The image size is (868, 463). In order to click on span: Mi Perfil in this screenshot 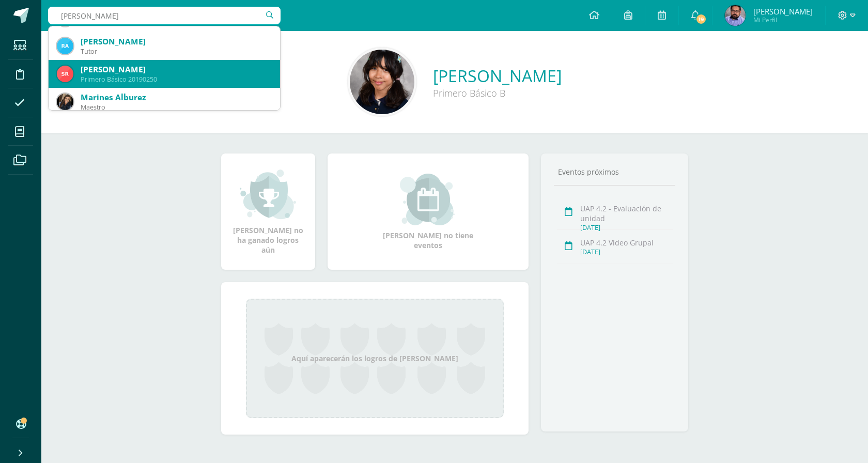, I will do `click(783, 20)`.